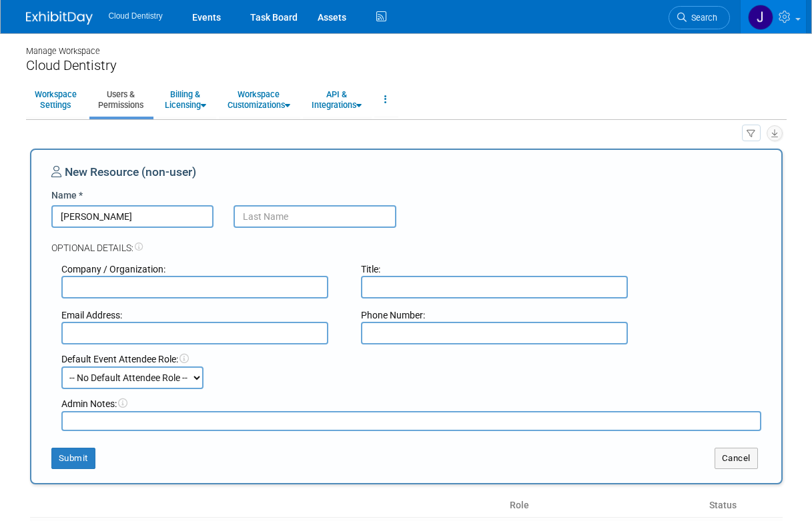 This screenshot has height=521, width=812. I want to click on input: First Name, so click(133, 217).